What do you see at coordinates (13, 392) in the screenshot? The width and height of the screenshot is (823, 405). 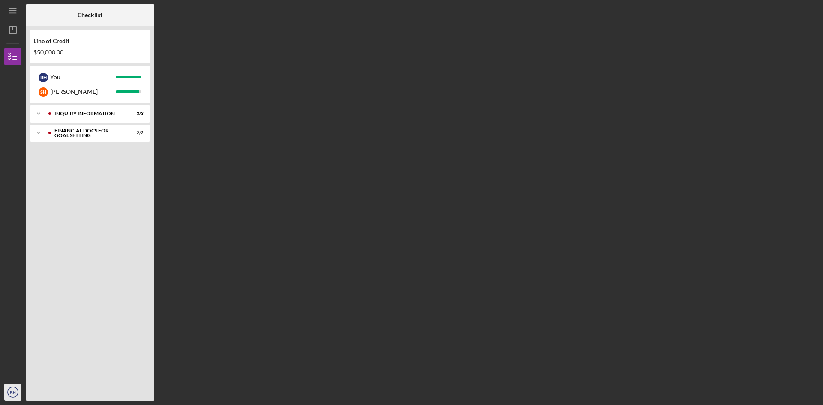 I see `text: RH` at bounding box center [13, 392].